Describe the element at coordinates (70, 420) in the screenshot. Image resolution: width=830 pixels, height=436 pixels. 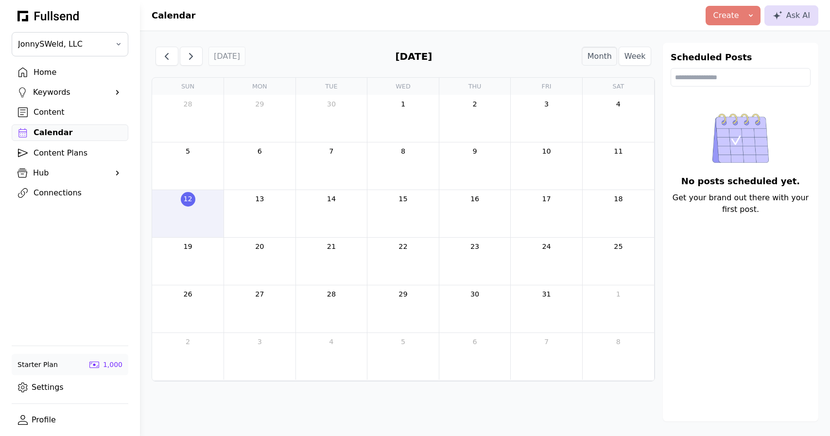
I see `a: Profile` at that location.